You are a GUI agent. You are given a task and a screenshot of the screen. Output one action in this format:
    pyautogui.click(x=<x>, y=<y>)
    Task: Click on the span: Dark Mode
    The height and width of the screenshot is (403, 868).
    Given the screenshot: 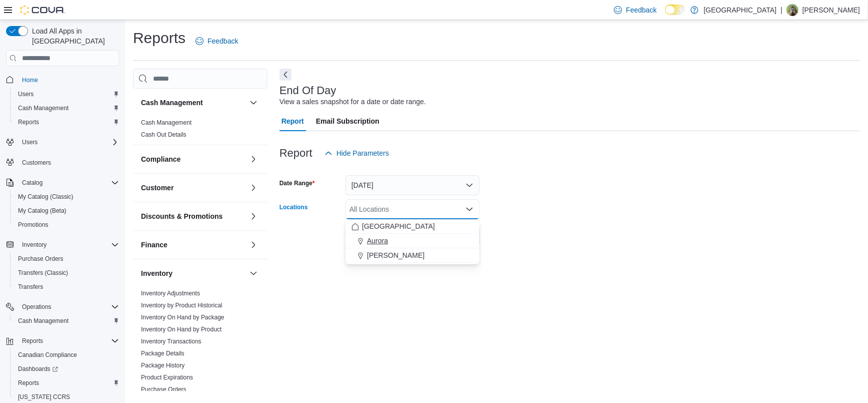 What is the action you would take?
    pyautogui.click(x=665, y=15)
    